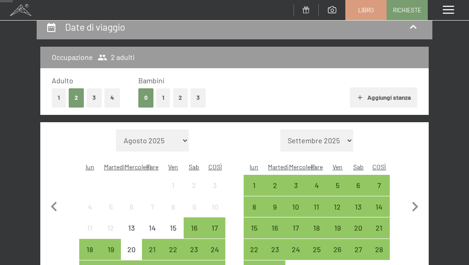 This screenshot has height=265, width=469. I want to click on font: Richieste, so click(407, 10).